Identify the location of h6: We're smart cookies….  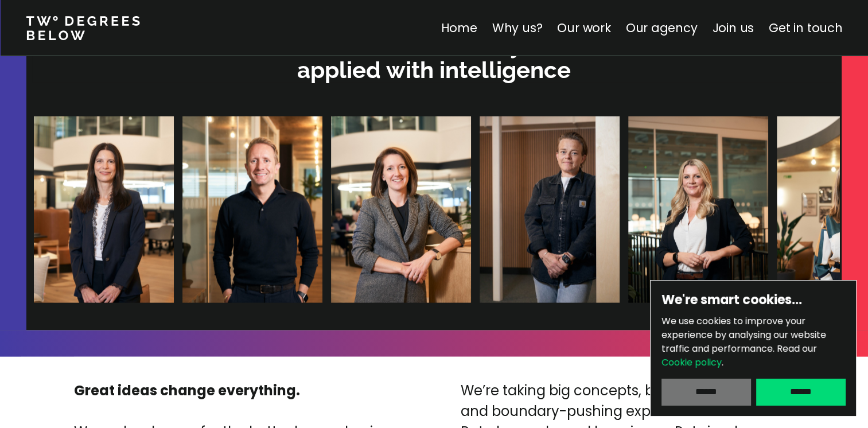
(754, 300).